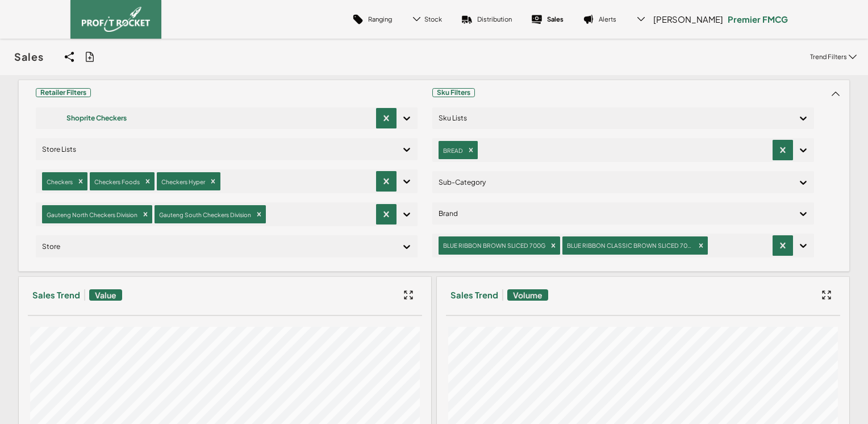 The image size is (868, 424). I want to click on div: Checkers Foods, so click(116, 181).